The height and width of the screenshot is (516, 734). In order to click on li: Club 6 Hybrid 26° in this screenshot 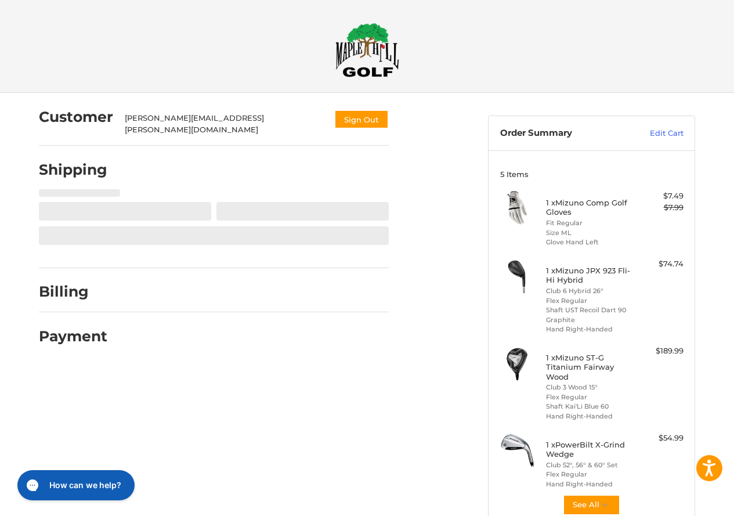, I will do `click(590, 291)`.